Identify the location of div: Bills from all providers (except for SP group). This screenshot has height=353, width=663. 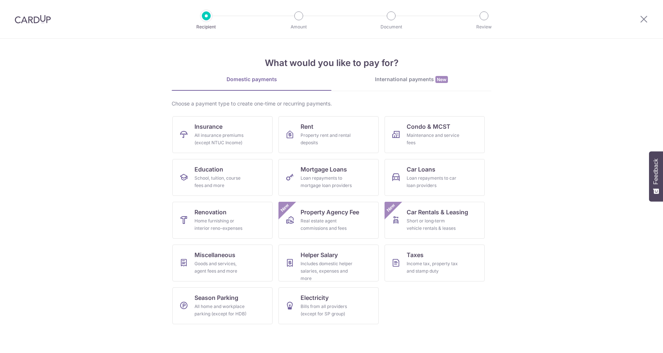
(327, 310).